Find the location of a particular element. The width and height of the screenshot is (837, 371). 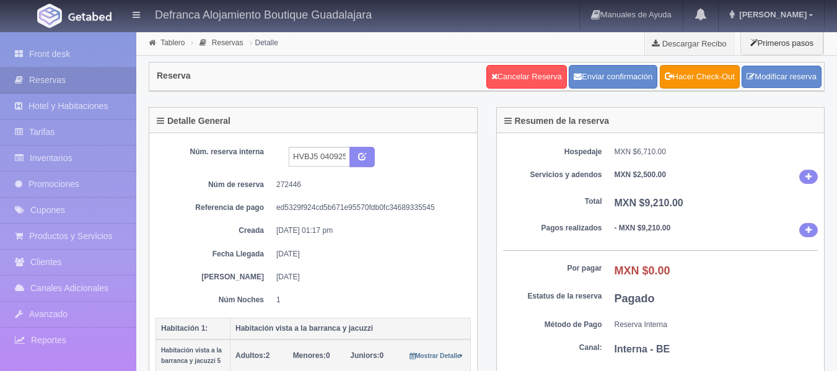

h4: Reserva is located at coordinates (173, 76).